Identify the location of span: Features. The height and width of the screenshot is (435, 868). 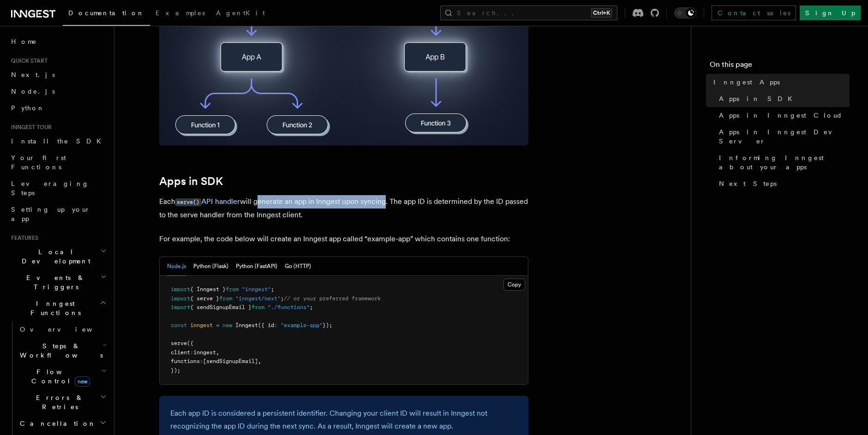
(23, 238).